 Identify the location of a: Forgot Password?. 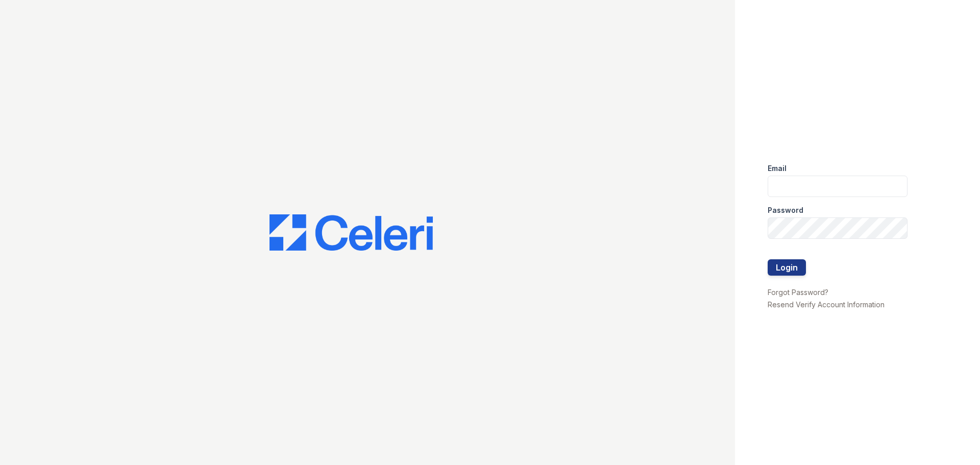
(798, 292).